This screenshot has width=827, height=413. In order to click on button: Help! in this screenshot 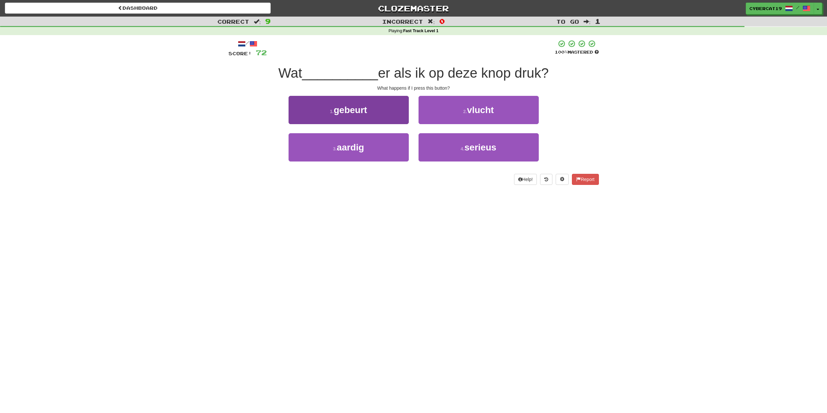, I will do `click(525, 179)`.